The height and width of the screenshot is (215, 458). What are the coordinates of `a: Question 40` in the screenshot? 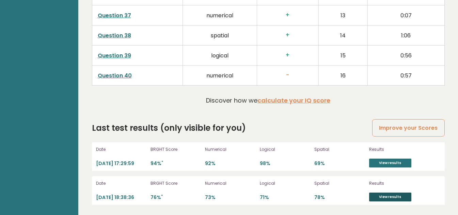 It's located at (115, 76).